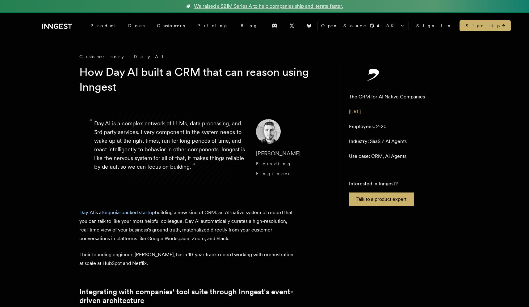 The width and height of the screenshot is (529, 307). What do you see at coordinates (103, 26) in the screenshot?
I see `div: Product` at bounding box center [103, 26].